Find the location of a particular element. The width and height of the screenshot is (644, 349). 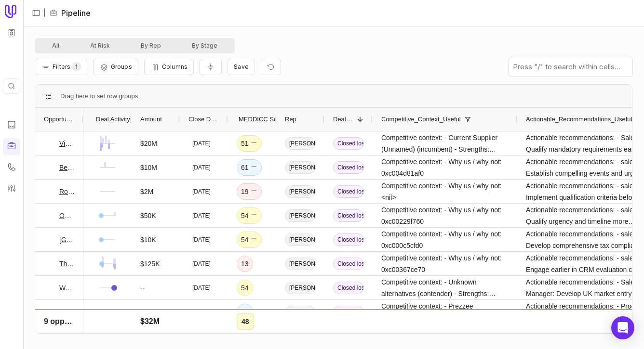

div: Open Intercom Messenger is located at coordinates (623, 328).